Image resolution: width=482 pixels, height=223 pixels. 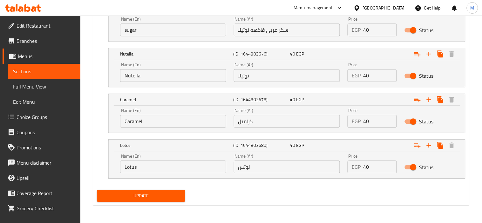 I want to click on div: Menu-management, so click(x=313, y=8).